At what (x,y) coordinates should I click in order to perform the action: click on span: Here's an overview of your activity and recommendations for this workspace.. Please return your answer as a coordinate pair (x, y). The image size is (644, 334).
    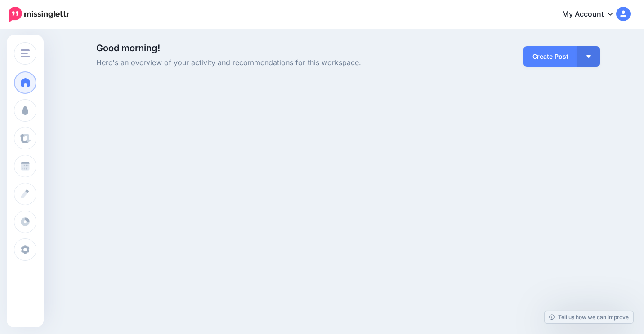
    Looking at the image, I should click on (262, 63).